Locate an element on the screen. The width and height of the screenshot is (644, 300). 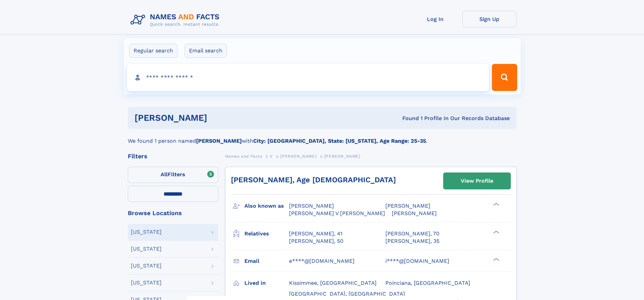
h3: Relatives is located at coordinates (267, 234).